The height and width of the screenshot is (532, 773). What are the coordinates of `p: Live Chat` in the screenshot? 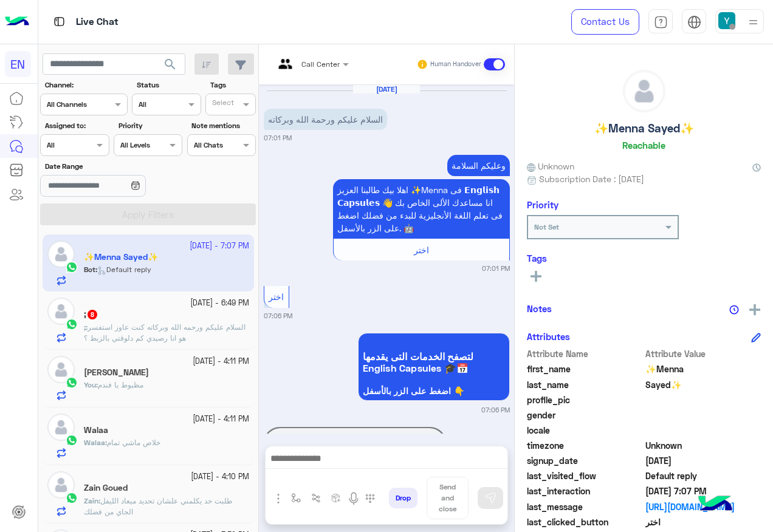 It's located at (98, 22).